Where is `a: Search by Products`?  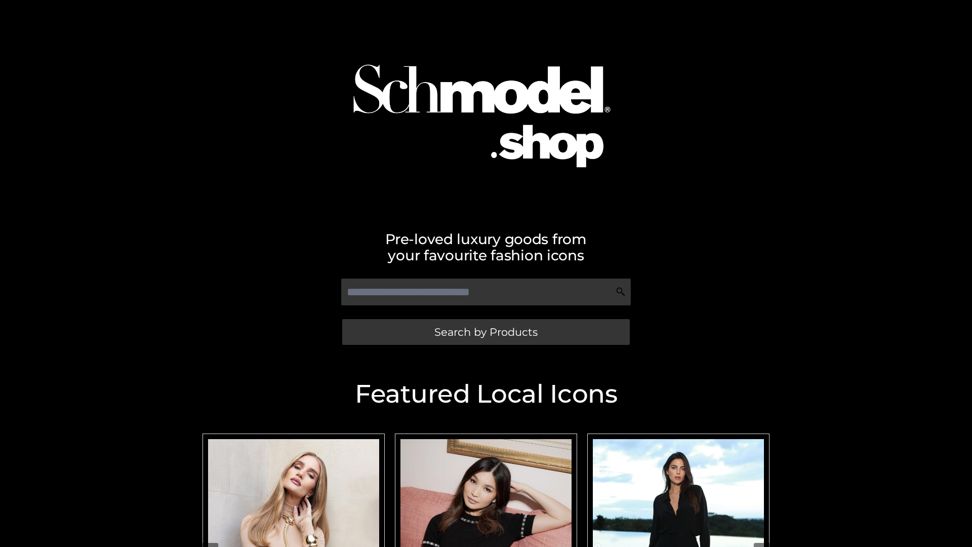 a: Search by Products is located at coordinates (486, 331).